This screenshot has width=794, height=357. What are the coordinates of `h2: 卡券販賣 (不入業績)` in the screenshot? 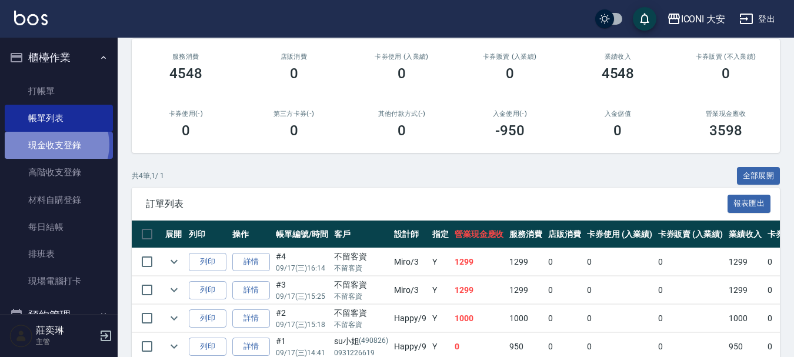 It's located at (726, 56).